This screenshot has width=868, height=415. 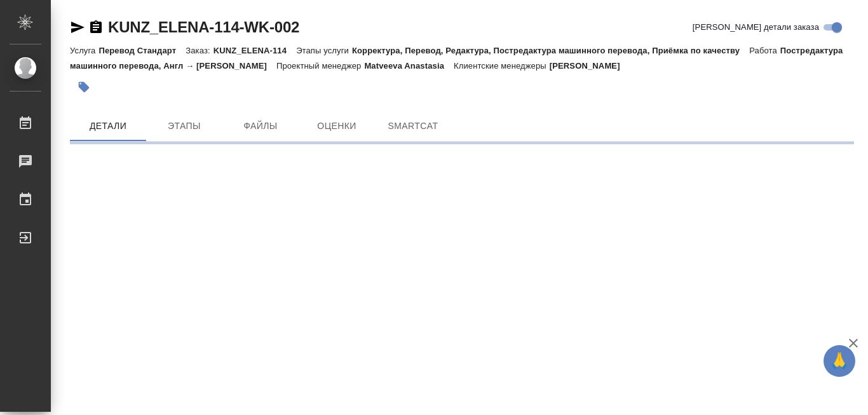 What do you see at coordinates (255, 50) in the screenshot?
I see `p: KUNZ_ELENA-114` at bounding box center [255, 50].